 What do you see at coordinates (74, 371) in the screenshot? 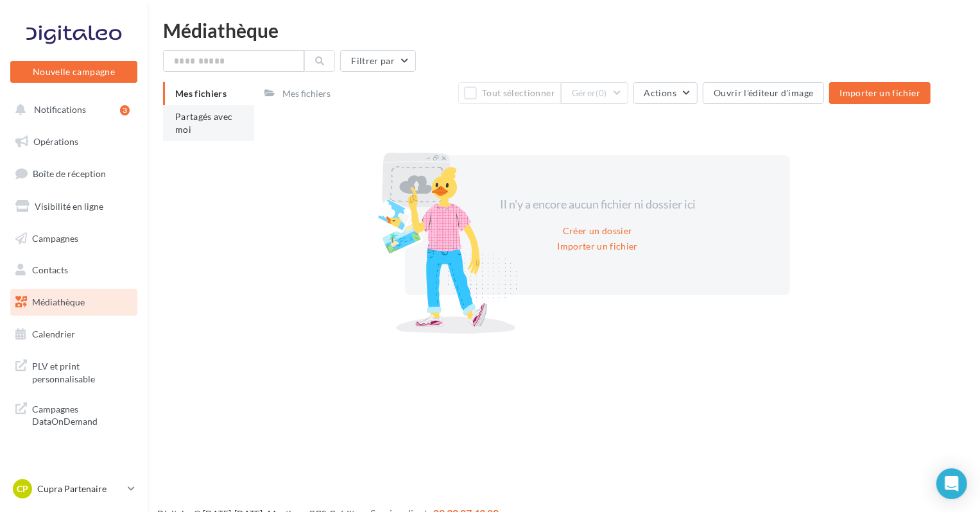
I see `a: PLV et print personnalisable` at bounding box center [74, 371].